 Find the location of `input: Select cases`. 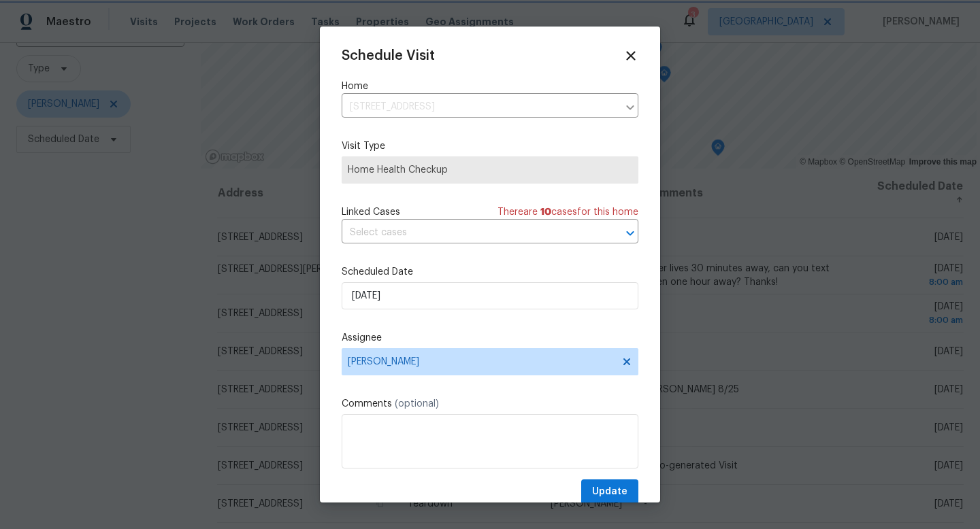

input: Select cases is located at coordinates (471, 232).